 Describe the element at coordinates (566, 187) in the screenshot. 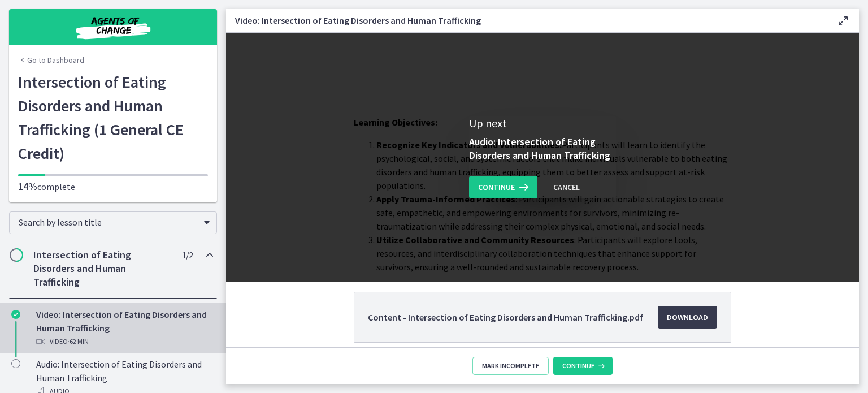

I see `div: Cancel` at that location.